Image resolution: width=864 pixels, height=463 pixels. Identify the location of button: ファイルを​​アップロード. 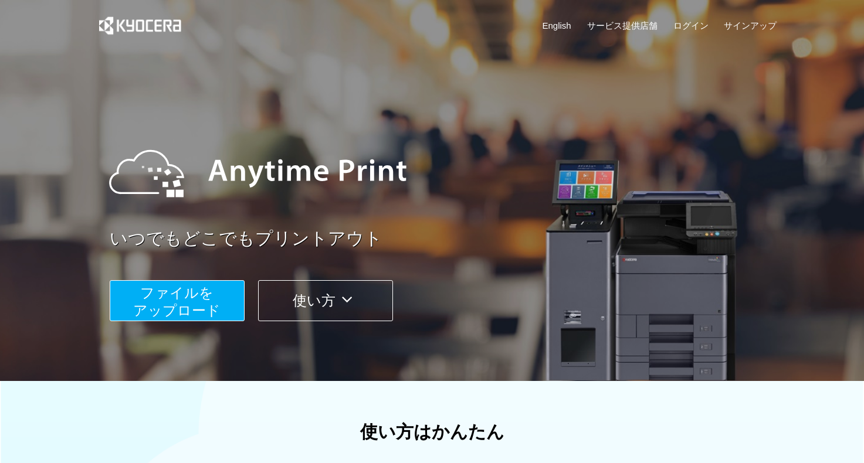
(177, 301).